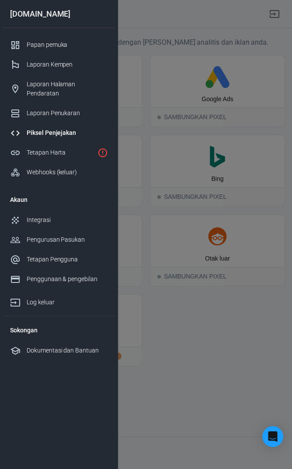  Describe the element at coordinates (273, 436) in the screenshot. I see `div: Buka Pengutus Interkom` at that location.